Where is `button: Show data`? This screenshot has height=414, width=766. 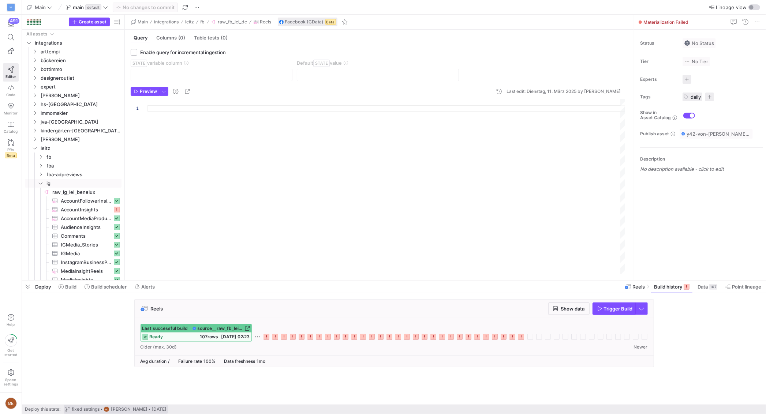
button: Show data is located at coordinates (569, 309).